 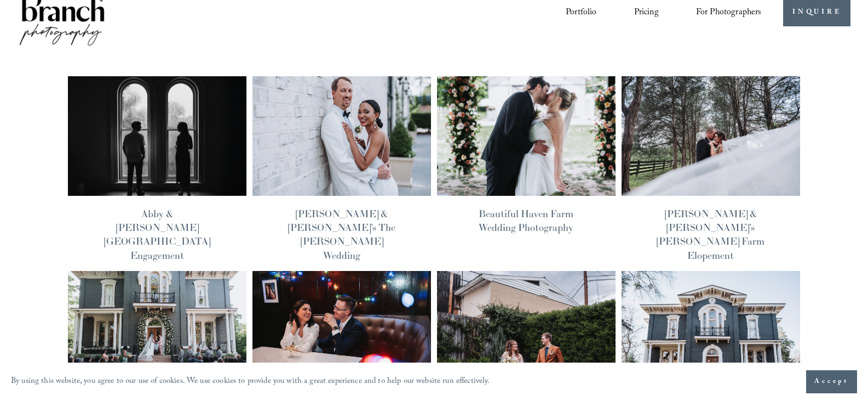 I want to click on img: Abby &amp; Reed’s Heights House Hotel Engagement, so click(x=157, y=136).